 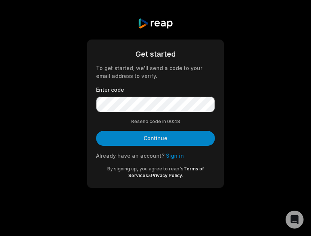 What do you see at coordinates (294, 220) in the screenshot?
I see `div: Open Intercom Messenger` at bounding box center [294, 220].